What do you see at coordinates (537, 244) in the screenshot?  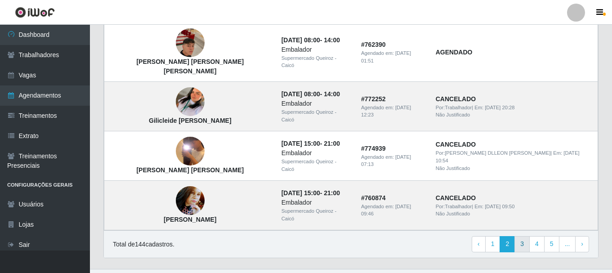 I see `a: 4` at bounding box center [537, 244].